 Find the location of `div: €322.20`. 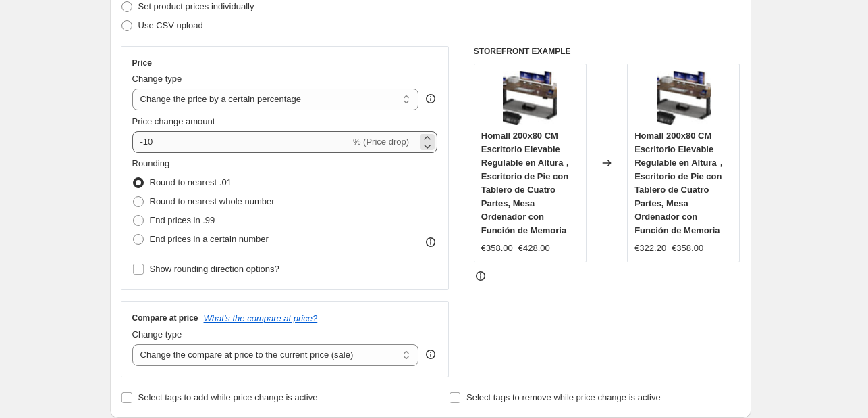

div: €322.20 is located at coordinates (650, 248).